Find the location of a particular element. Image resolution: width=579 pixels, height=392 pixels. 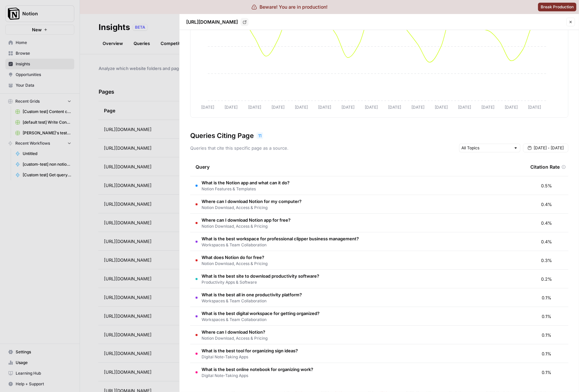

span: 0.5% is located at coordinates (547, 186).